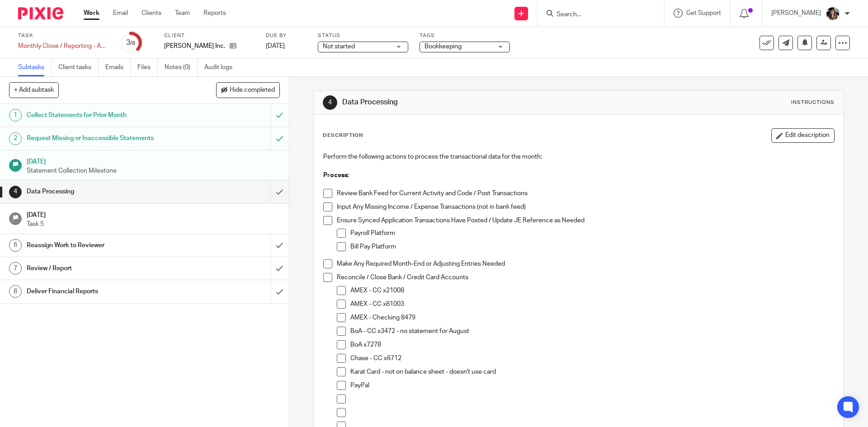  What do you see at coordinates (78, 67) in the screenshot?
I see `a: Client tasks` at bounding box center [78, 67].